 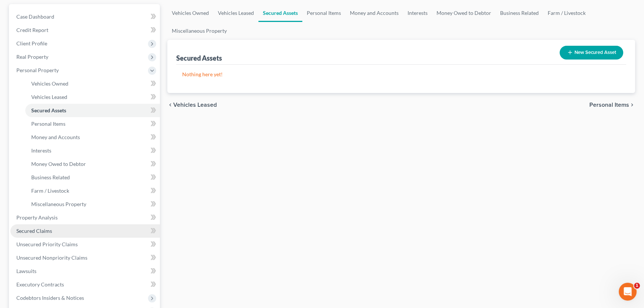 What do you see at coordinates (170, 105) in the screenshot?
I see `i: chevron_left` at bounding box center [170, 105].